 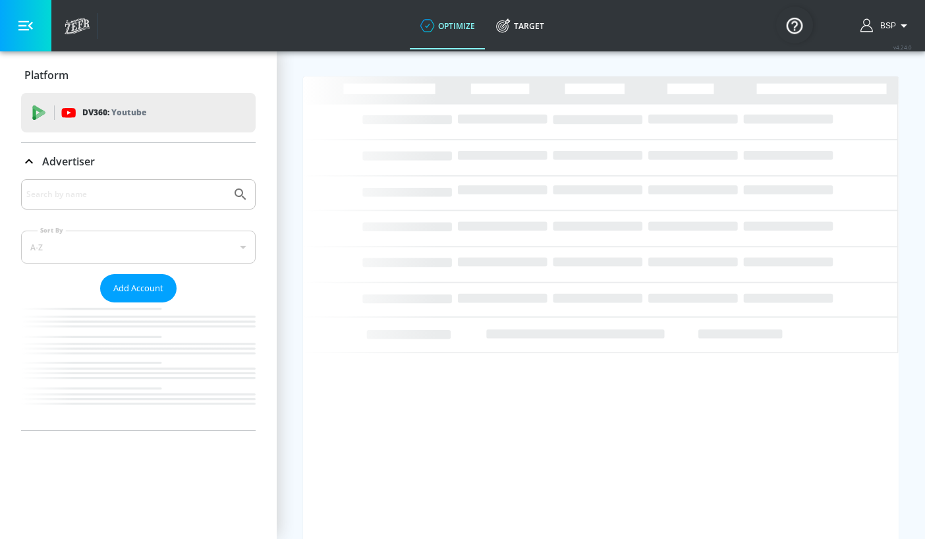 I want to click on a: optimize, so click(x=447, y=26).